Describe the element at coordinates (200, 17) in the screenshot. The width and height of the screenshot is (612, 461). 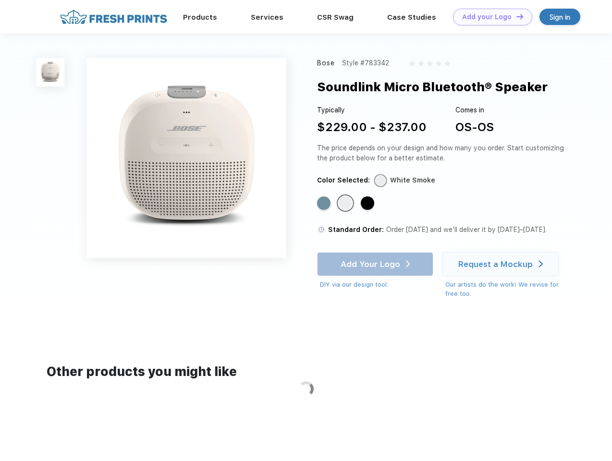
I see `a: Products` at that location.